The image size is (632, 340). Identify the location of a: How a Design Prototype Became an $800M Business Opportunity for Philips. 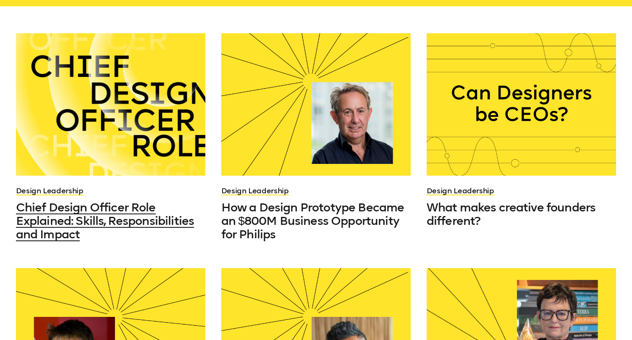
(316, 221).